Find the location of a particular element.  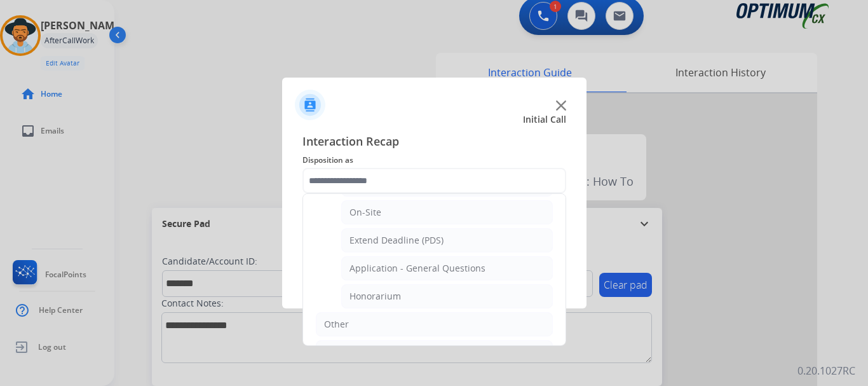

span: Disposition as is located at coordinates (434, 160).